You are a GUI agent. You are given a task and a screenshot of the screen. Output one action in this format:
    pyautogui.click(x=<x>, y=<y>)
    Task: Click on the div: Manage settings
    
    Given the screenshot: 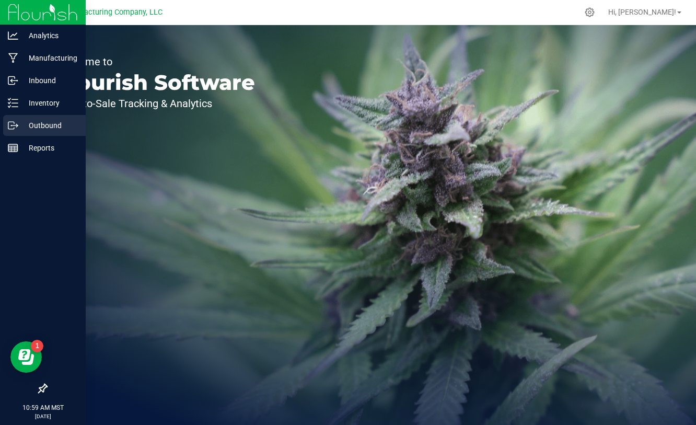 What is the action you would take?
    pyautogui.click(x=590, y=12)
    